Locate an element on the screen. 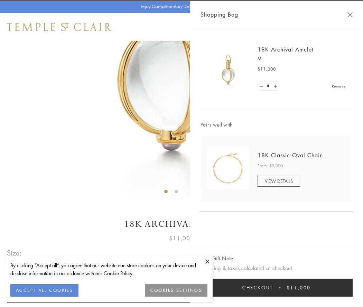 Image resolution: width=363 pixels, height=307 pixels. a: 18K Classic Oval Chain is located at coordinates (290, 155).